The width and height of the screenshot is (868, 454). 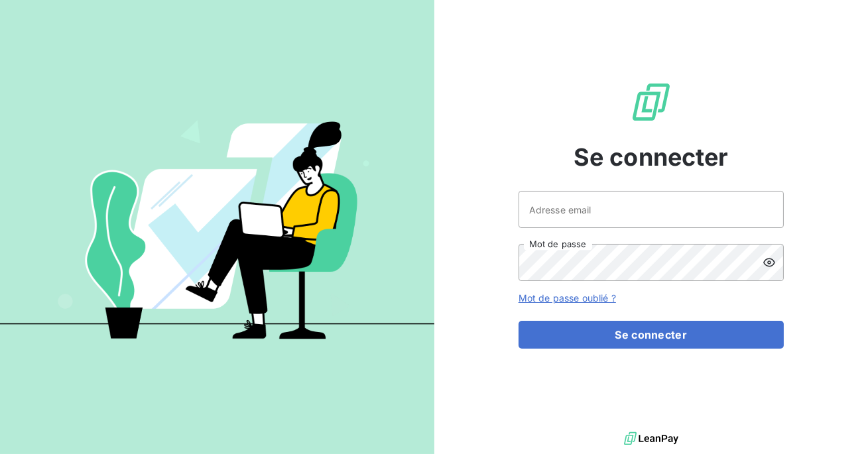 What do you see at coordinates (651, 102) in the screenshot?
I see `img: Logo LeanPay` at bounding box center [651, 102].